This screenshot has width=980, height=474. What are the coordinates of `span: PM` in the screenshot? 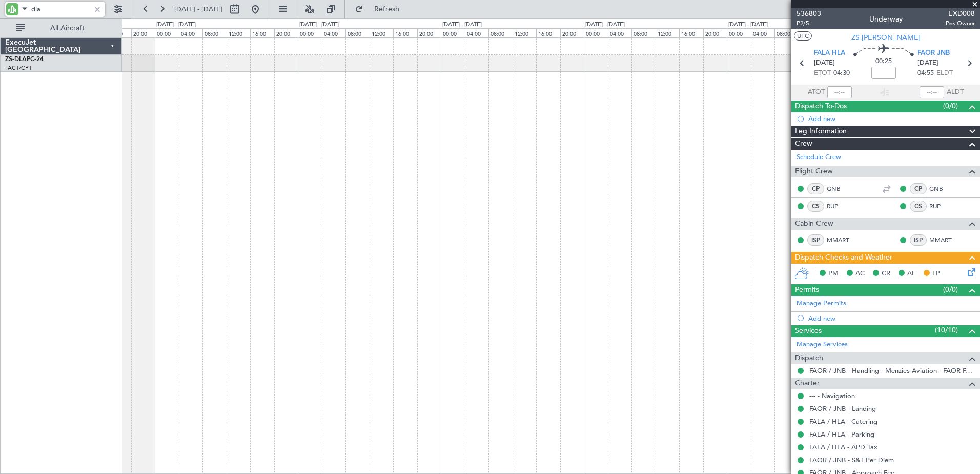 It's located at (833, 274).